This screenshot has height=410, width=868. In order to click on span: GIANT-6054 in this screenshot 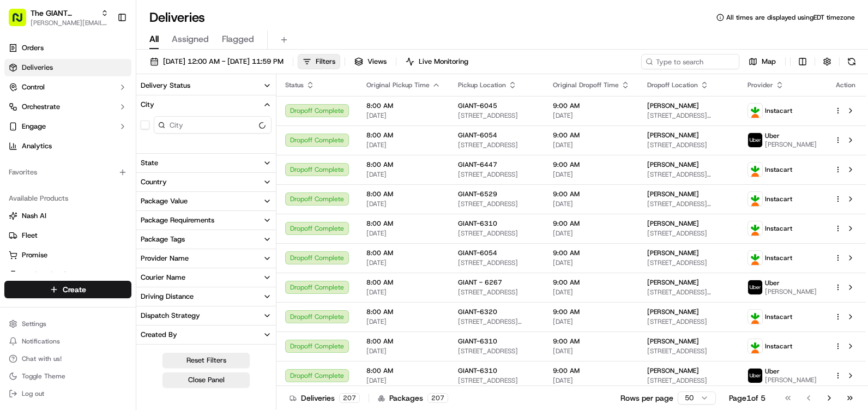, I will do `click(478, 135)`.